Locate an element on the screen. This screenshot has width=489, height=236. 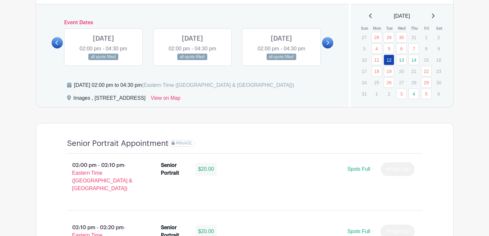
th: Sun is located at coordinates (365, 28).